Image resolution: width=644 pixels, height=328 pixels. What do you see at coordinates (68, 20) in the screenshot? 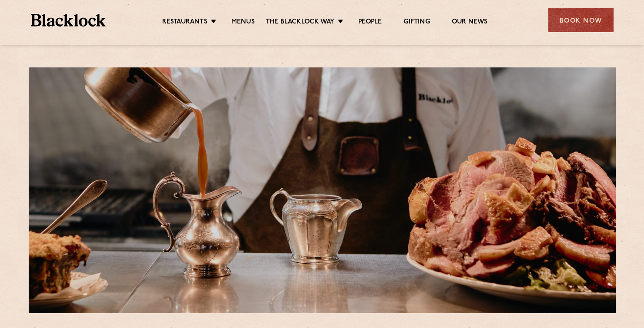
I see `img: BL_Textured_Logo-footer-cropped.svg` at bounding box center [68, 20].